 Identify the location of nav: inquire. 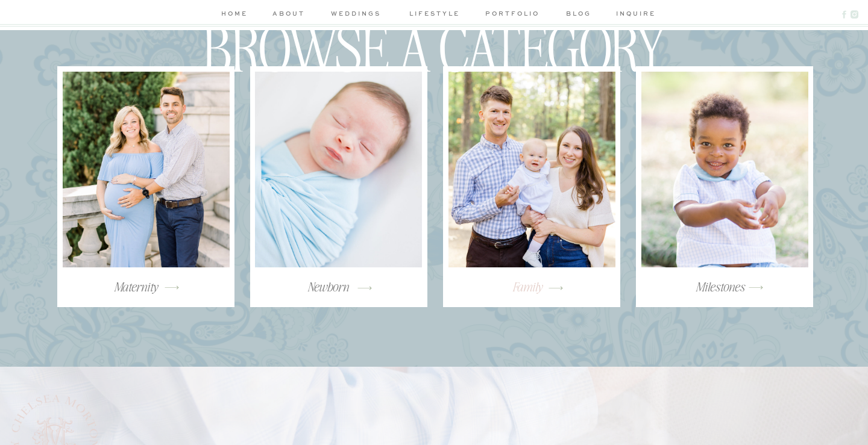
(633, 15).